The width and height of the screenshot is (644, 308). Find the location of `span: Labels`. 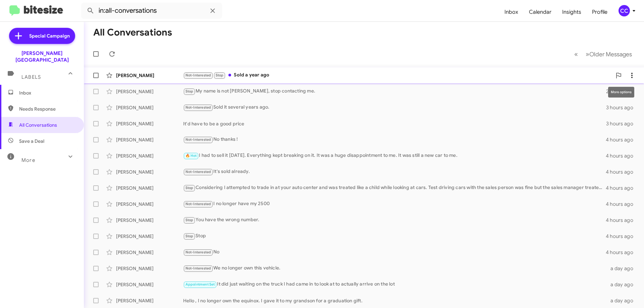

span: Labels is located at coordinates (31, 77).